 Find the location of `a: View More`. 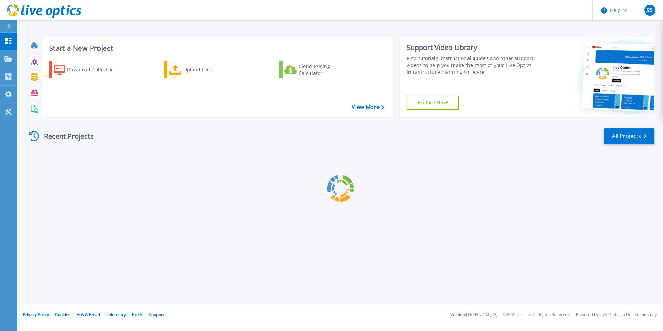

a: View More is located at coordinates (368, 107).